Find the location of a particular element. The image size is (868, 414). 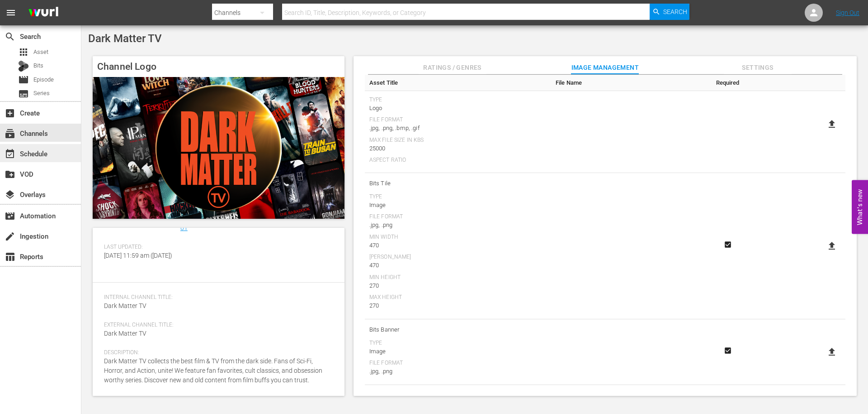

span: Bits Tile is located at coordinates (458, 183).